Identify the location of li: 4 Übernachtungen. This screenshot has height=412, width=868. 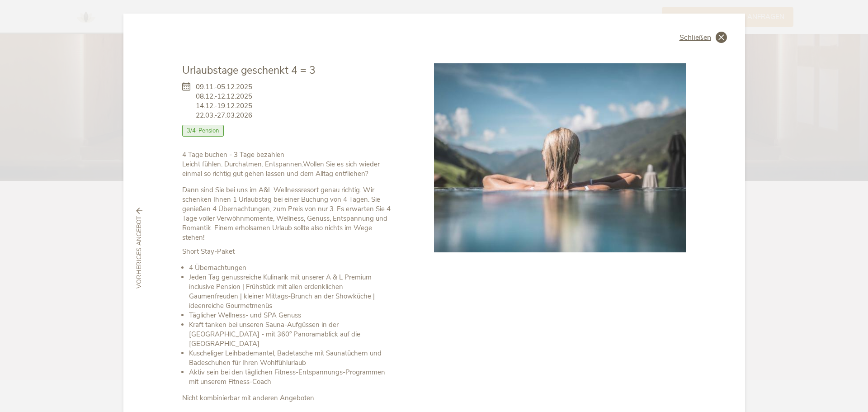
(291, 268).